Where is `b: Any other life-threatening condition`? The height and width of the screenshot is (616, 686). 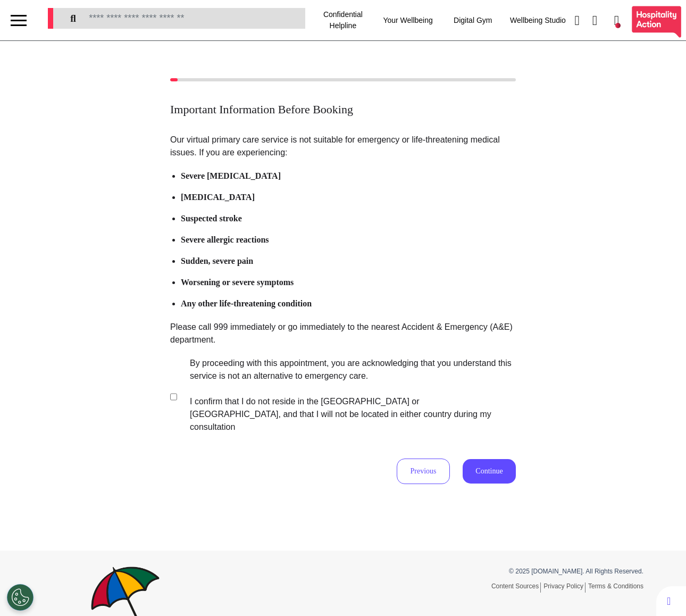
b: Any other life-threatening condition is located at coordinates (246, 303).